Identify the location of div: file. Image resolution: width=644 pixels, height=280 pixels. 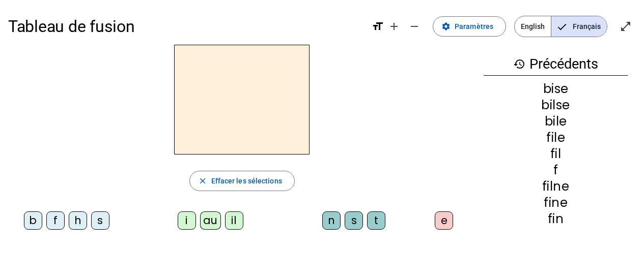
(556, 137).